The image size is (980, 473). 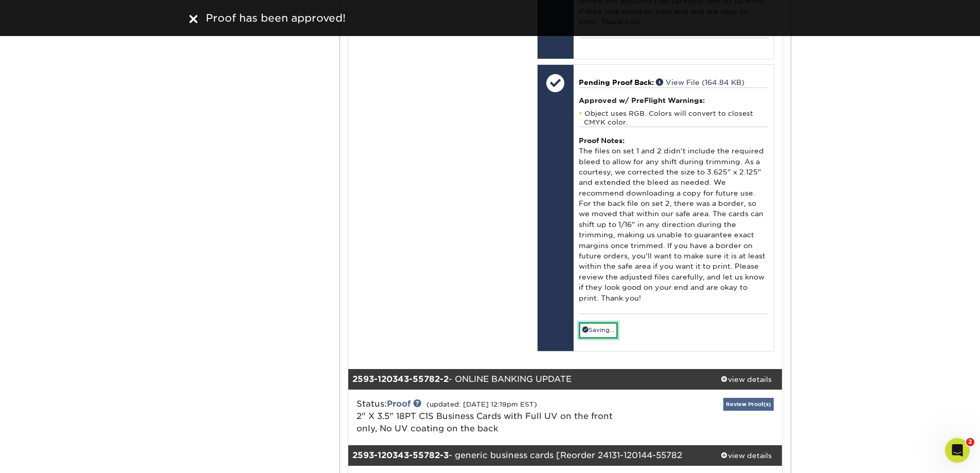 I want to click on img: close, so click(x=193, y=19).